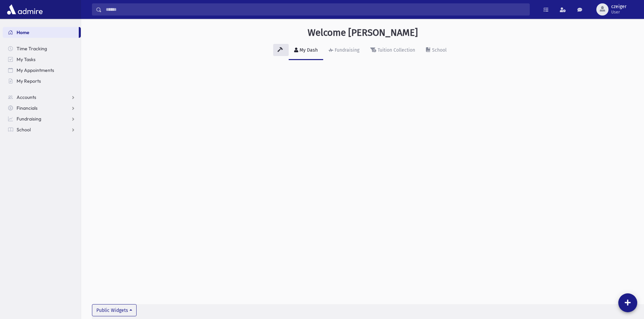 The height and width of the screenshot is (319, 644). Describe the element at coordinates (42, 97) in the screenshot. I see `a: Accounts` at that location.